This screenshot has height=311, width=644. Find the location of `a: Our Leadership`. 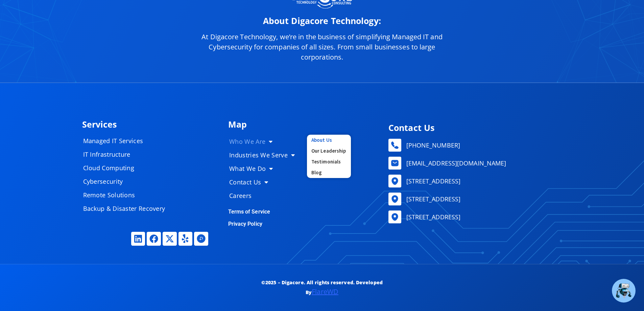

a: Our Leadership is located at coordinates (329, 151).